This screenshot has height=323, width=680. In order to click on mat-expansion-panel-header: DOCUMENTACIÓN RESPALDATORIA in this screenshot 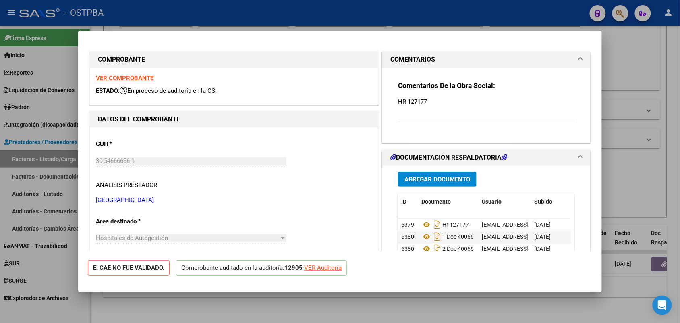, I will do `click(487, 158)`.